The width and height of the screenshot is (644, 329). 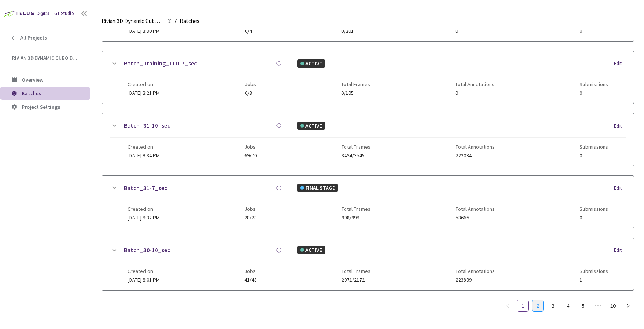 What do you see at coordinates (147, 250) in the screenshot?
I see `a: Batch_30-10_sec` at bounding box center [147, 250].